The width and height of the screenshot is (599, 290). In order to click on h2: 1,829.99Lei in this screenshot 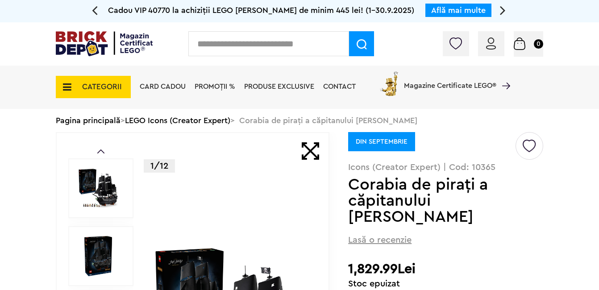, I will do `click(445, 269)`.